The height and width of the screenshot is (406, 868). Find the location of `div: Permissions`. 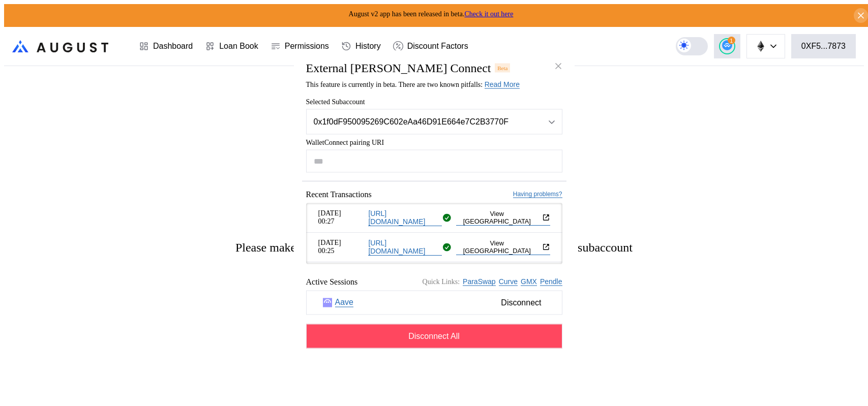

div: Permissions is located at coordinates (307, 46).